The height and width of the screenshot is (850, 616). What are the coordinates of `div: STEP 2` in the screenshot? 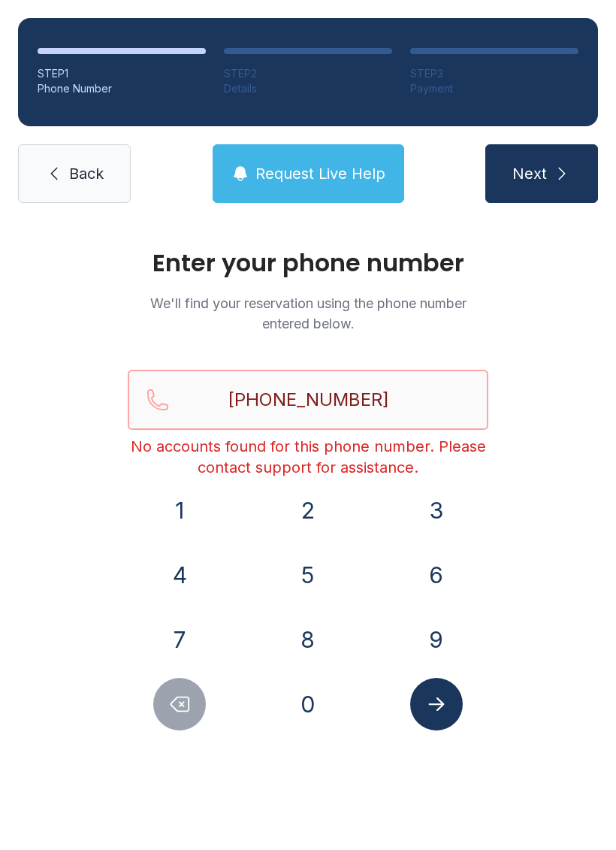 It's located at (308, 74).